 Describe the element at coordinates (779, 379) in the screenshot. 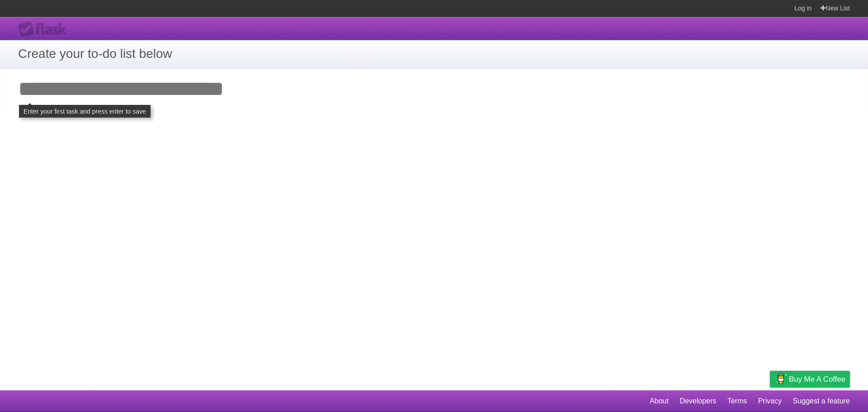

I see `img: Buy me a coffee` at that location.